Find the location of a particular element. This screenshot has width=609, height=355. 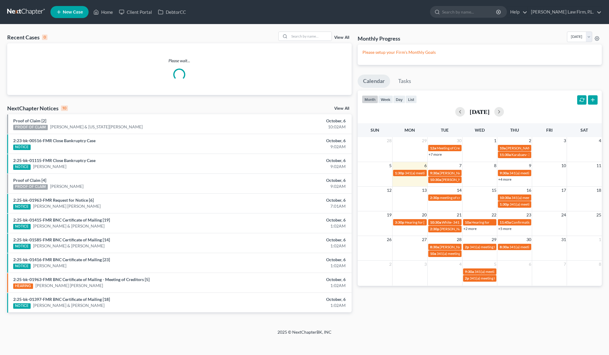

span: Thu is located at coordinates (515, 130).